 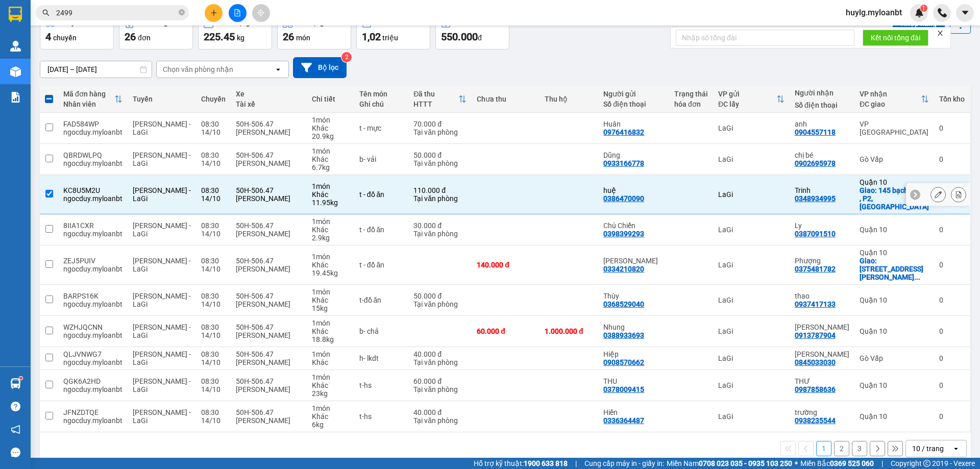 I want to click on div: thao, so click(x=822, y=296).